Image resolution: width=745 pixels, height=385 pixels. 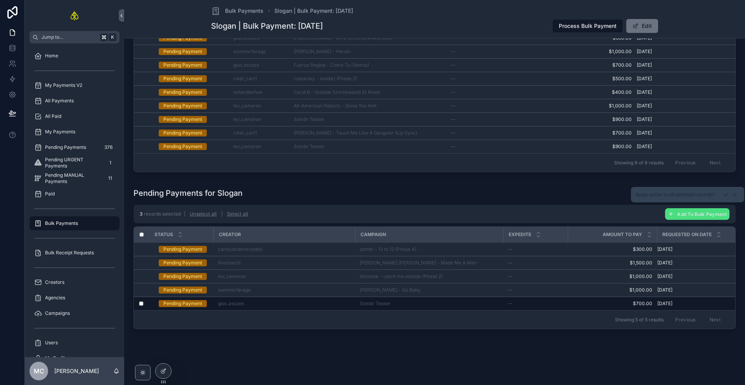 What do you see at coordinates (74, 101) in the screenshot?
I see `a: All Payments` at bounding box center [74, 101].